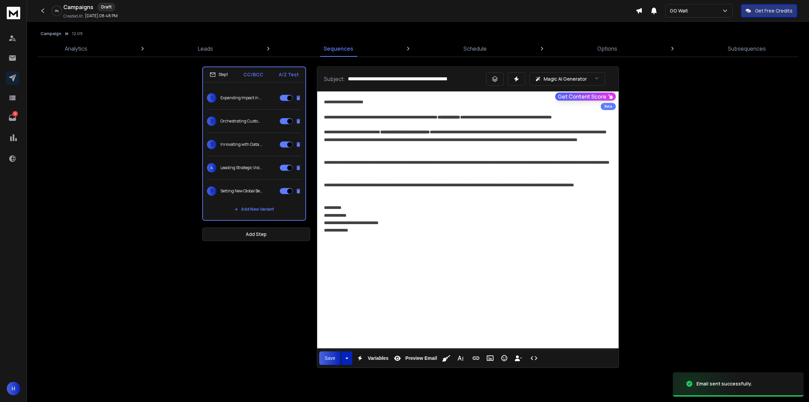 The height and width of the screenshot is (402, 809). What do you see at coordinates (254, 143) in the screenshot?
I see `li: Step1CC/BCCA/Z Test1Expanding Impact in Performance Marketing Leadership2Orchestrating Customer J...` at bounding box center [254, 143].